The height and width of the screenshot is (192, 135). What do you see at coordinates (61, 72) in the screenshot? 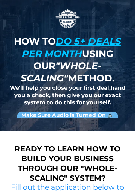
I see `em: "whole-scaling"` at bounding box center [61, 72].